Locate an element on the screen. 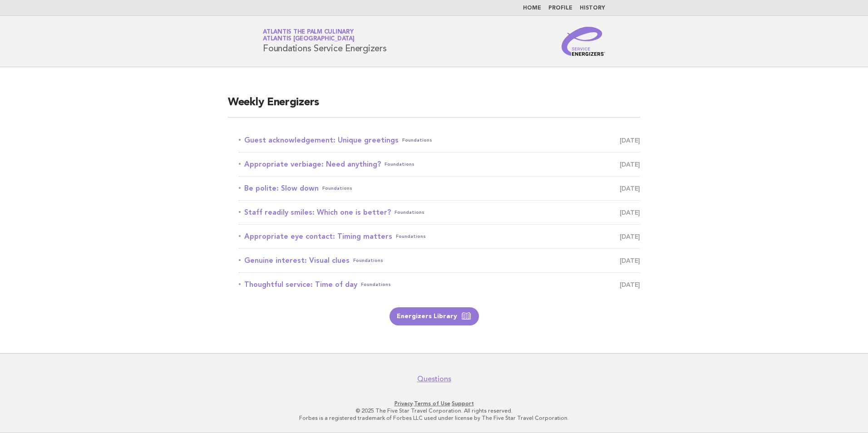 This screenshot has height=433, width=868. a: Energizers Library is located at coordinates (434, 316).